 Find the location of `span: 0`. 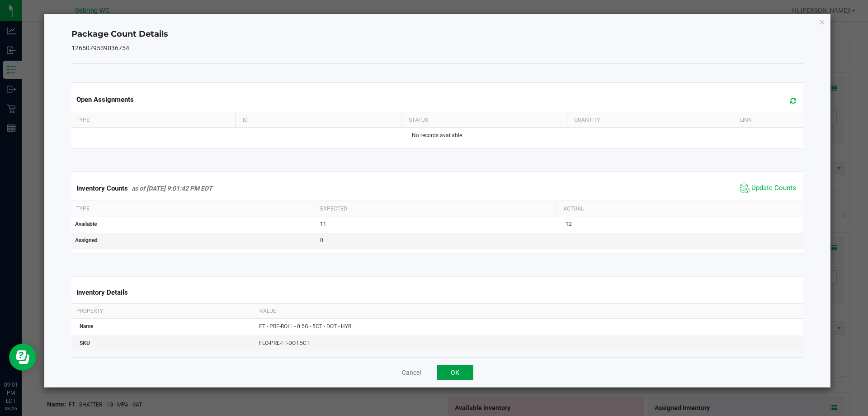

span: 0 is located at coordinates (322, 241).